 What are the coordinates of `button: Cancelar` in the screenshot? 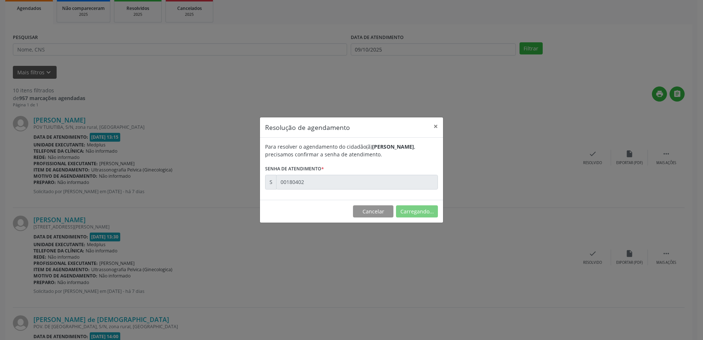 It's located at (373, 212).